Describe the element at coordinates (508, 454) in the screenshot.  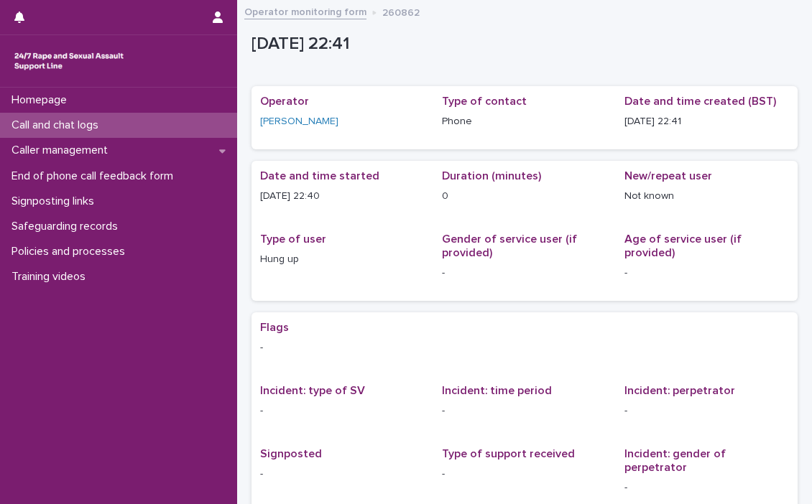
I see `span: Type of support received` at that location.